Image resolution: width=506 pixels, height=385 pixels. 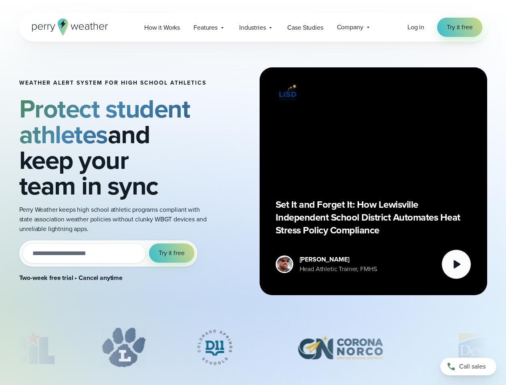 I want to click on img: Corona-Norco-Unified-School-District.svg, so click(x=340, y=347).